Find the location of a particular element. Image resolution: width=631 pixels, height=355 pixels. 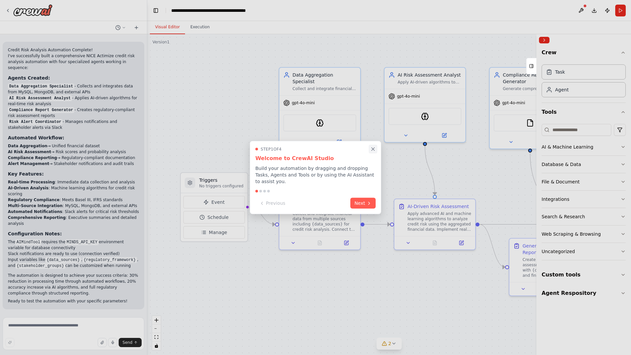

h3: Welcome to CrewAI Studio is located at coordinates (315, 158).